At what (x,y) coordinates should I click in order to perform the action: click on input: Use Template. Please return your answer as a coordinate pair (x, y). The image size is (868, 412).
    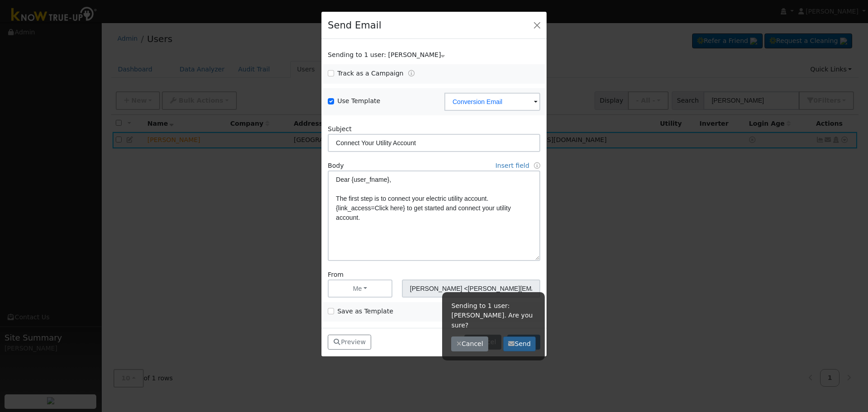
    Looking at the image, I should click on (331, 102).